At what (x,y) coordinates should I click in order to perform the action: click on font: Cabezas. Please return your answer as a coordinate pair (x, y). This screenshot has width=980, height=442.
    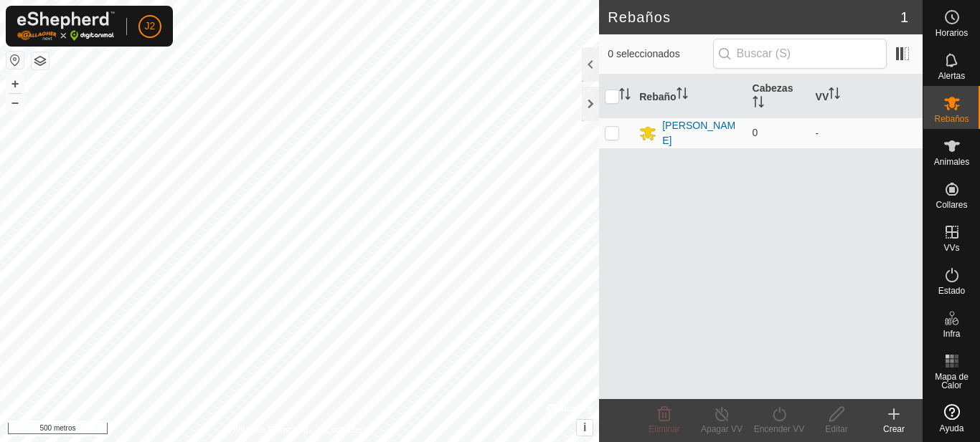
    Looking at the image, I should click on (773, 88).